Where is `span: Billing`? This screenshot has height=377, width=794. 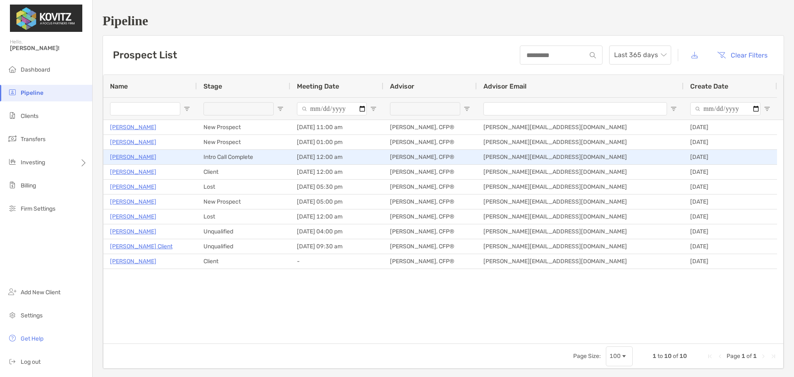
span: Billing is located at coordinates (28, 185).